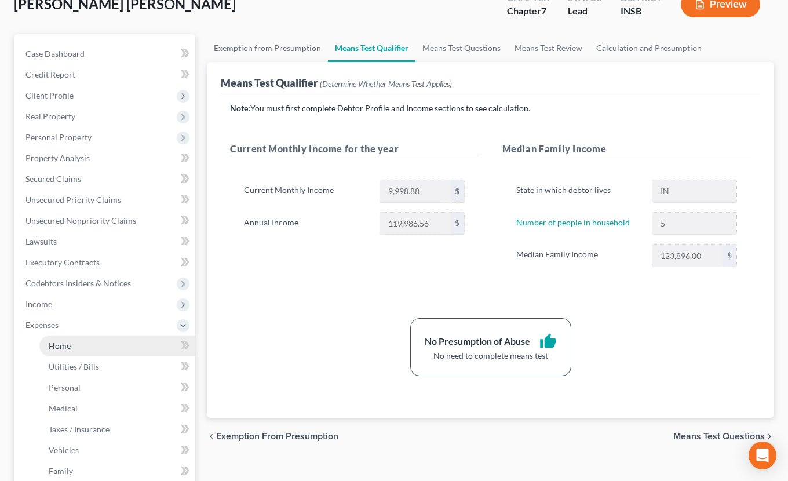 The image size is (788, 481). Describe the element at coordinates (578, 191) in the screenshot. I see `label: State in which debtor lives` at that location.